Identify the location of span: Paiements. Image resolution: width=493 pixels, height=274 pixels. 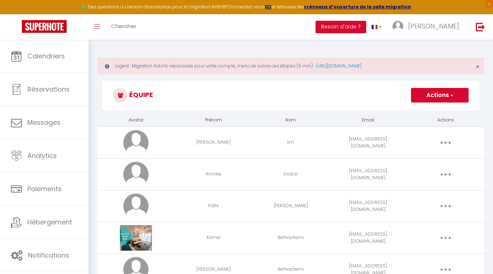
(44, 189).